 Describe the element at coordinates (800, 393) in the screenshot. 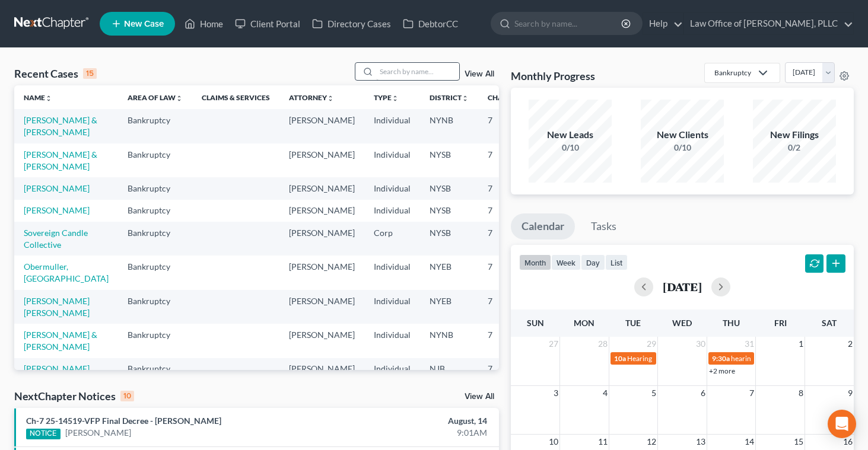

I see `span: 8` at that location.